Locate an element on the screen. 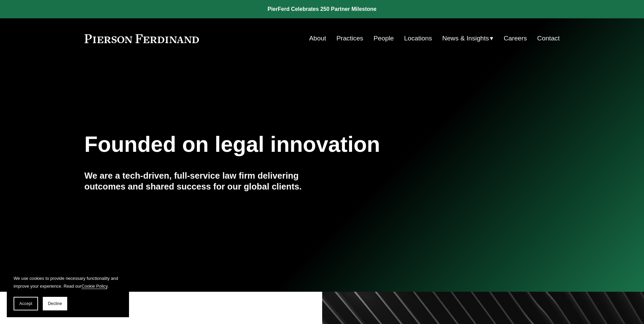  a: Careers is located at coordinates (515, 38).